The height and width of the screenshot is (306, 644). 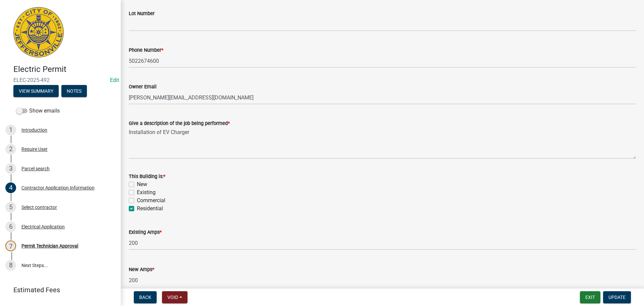 What do you see at coordinates (590, 297) in the screenshot?
I see `button: Exit` at bounding box center [590, 297].